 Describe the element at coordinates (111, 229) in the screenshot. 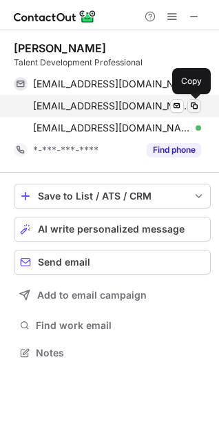

I see `span: AI write personalized message` at that location.